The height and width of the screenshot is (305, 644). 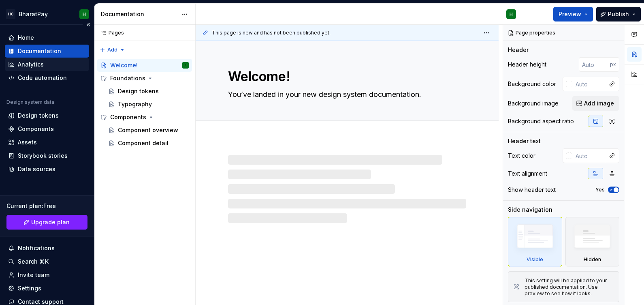 What do you see at coordinates (47, 169) in the screenshot?
I see `a: Data sources` at bounding box center [47, 169].